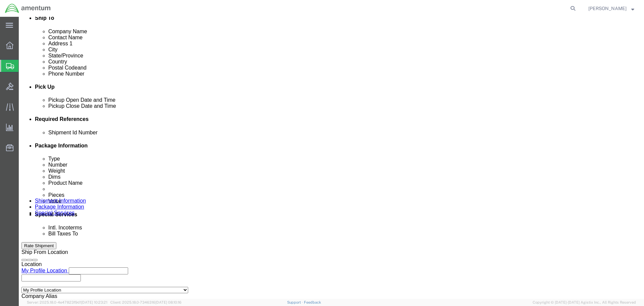  What do you see at coordinates (67, 302) in the screenshot?
I see `span: Server: 2025.18.0-4e47823f9d1` at bounding box center [67, 302].